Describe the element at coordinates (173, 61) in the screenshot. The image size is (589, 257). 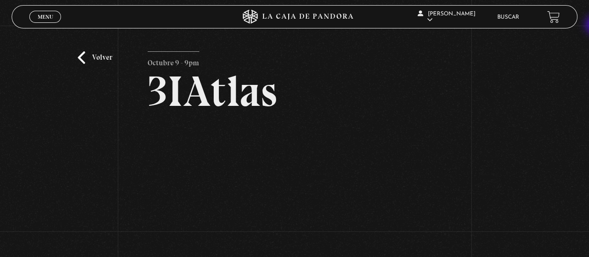
I see `p: Octubre 9 - 9pm` at that location.